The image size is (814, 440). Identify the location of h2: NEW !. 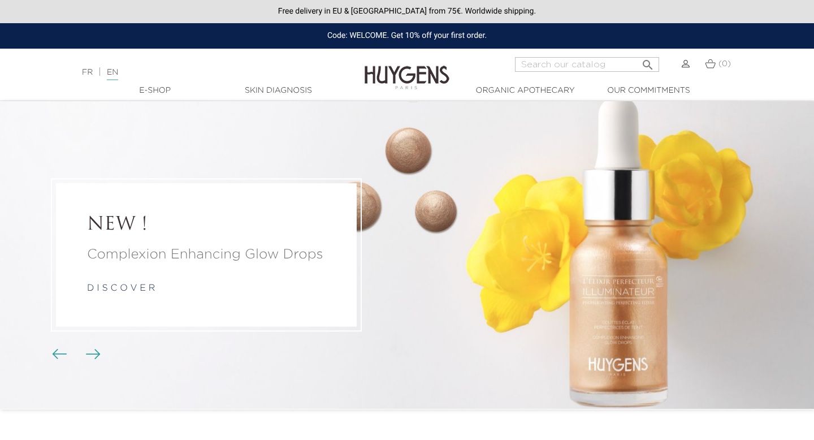
(206, 226).